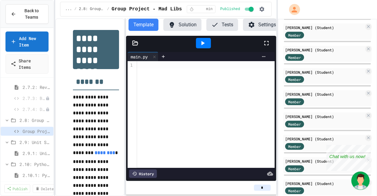 Image resolution: width=377 pixels, height=196 pixels. Describe the element at coordinates (131, 65) in the screenshot. I see `div: 1` at that location.